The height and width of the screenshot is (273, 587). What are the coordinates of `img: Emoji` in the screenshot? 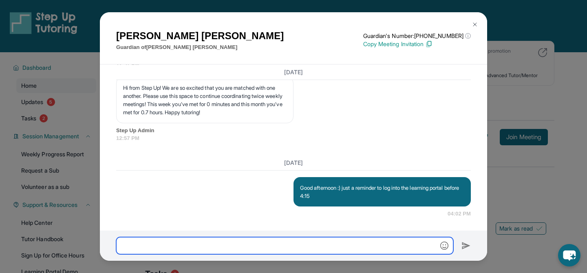 It's located at (445, 246).